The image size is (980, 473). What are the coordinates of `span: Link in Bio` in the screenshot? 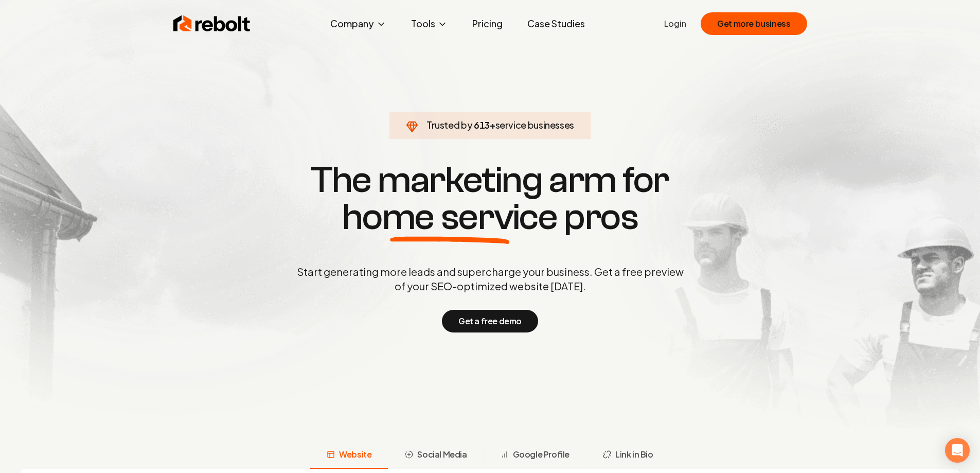 It's located at (634, 454).